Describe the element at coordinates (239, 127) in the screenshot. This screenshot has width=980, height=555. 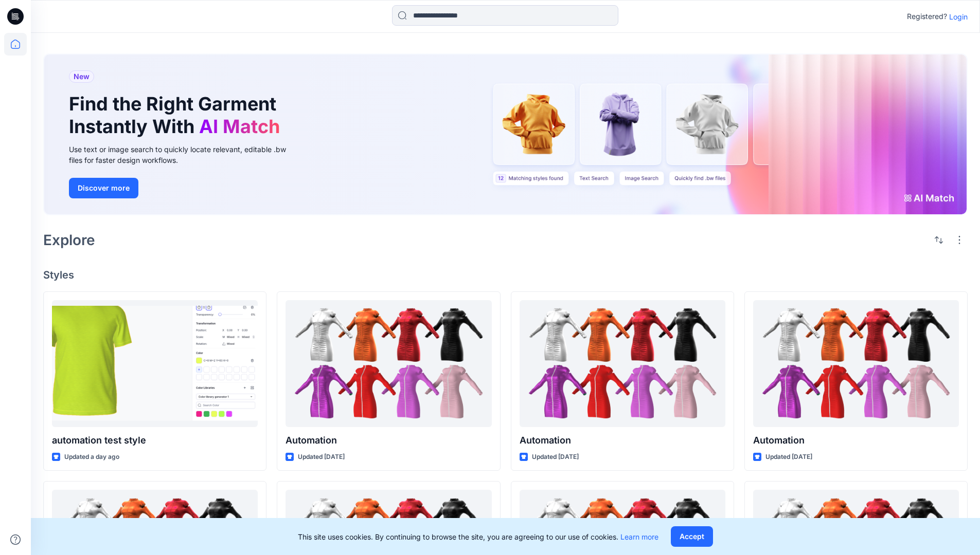
I see `span: AI Match` at that location.